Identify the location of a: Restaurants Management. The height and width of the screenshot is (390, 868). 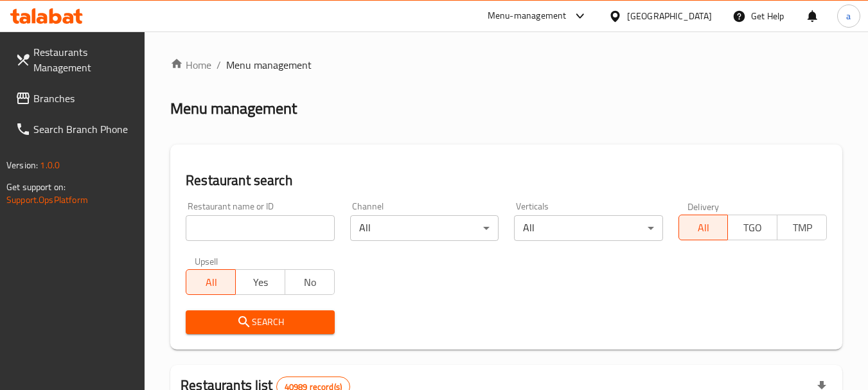
(76, 60).